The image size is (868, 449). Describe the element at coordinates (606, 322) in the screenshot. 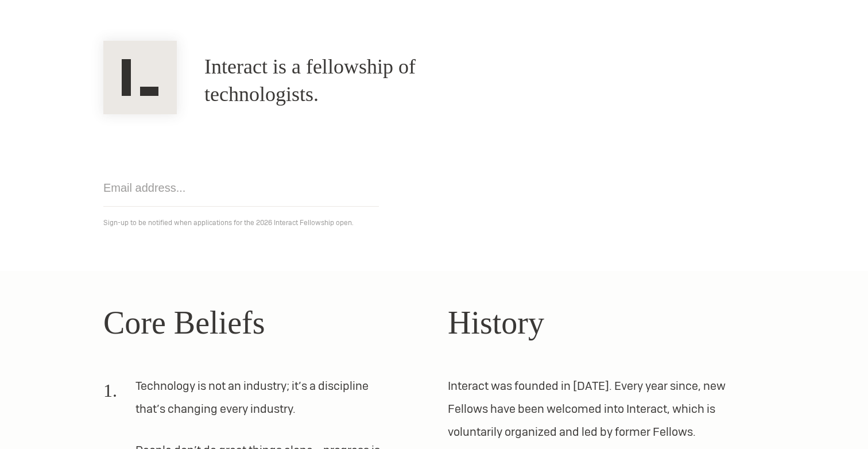

I see `h2: History` at that location.